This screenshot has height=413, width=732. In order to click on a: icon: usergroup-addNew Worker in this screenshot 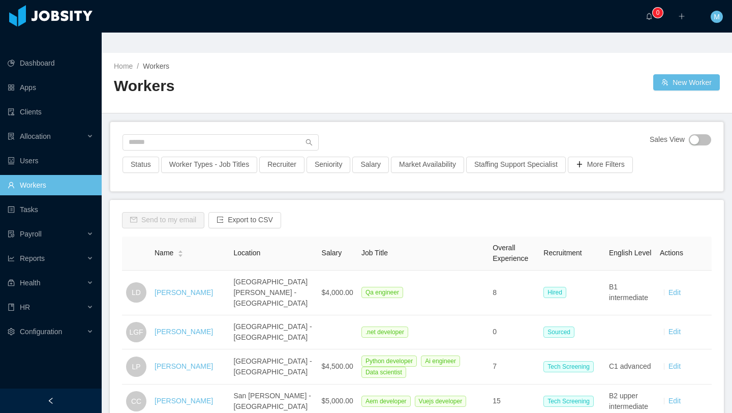, I will do `click(687, 82)`.